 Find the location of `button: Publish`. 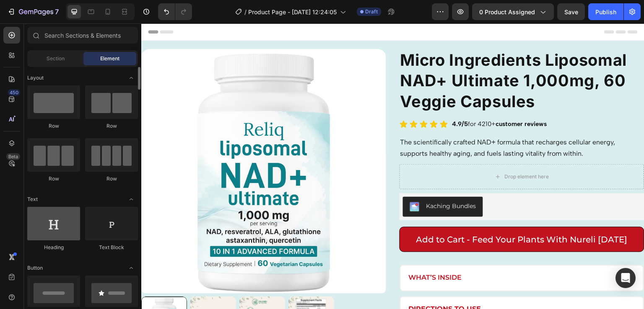

button: Publish is located at coordinates (606, 12).